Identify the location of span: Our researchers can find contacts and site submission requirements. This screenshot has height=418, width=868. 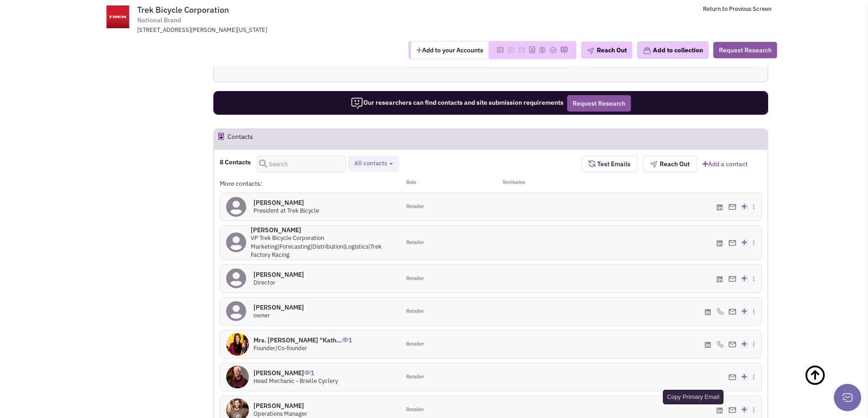
(456, 103).